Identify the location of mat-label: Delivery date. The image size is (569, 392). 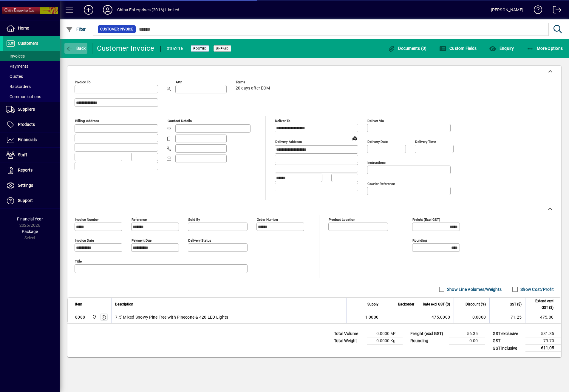
(378, 141).